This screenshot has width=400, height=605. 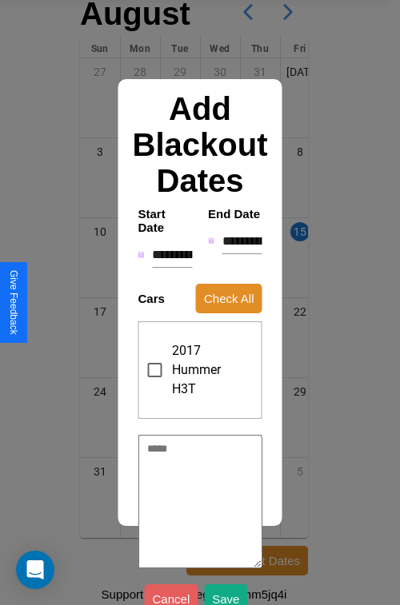 I want to click on h4: End Date, so click(x=235, y=213).